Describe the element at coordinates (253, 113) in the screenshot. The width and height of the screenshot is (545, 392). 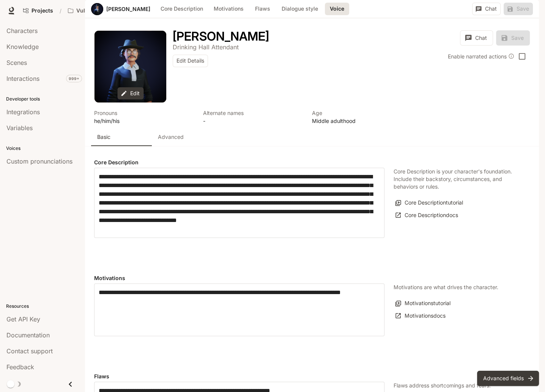
I see `p: Alternate names` at that location.